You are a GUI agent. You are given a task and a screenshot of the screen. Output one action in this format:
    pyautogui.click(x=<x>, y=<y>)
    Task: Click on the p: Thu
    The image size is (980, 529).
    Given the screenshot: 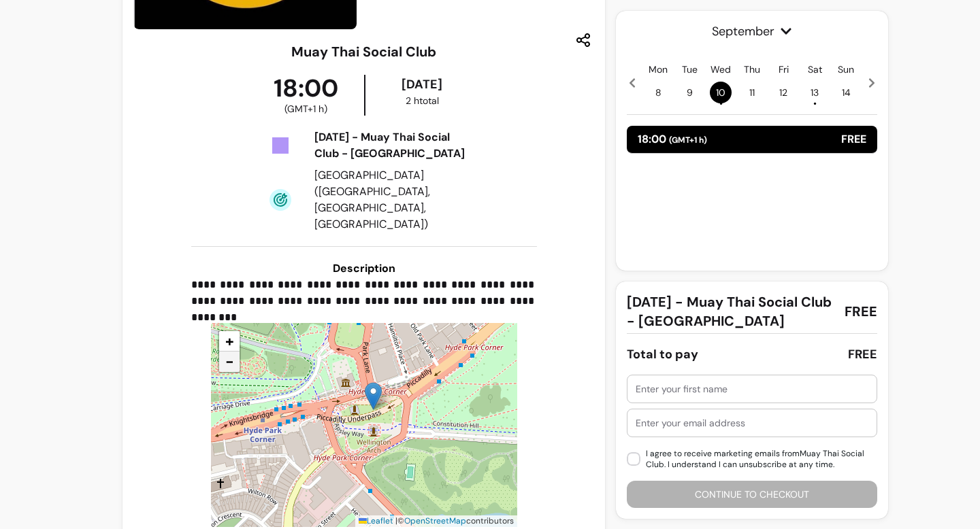 What is the action you would take?
    pyautogui.click(x=752, y=69)
    